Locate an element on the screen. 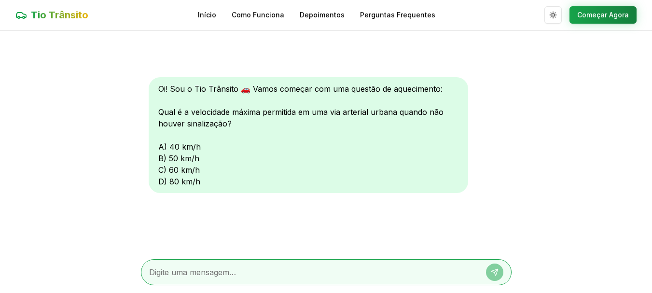  a: Perguntas Frequentes is located at coordinates (397, 15).